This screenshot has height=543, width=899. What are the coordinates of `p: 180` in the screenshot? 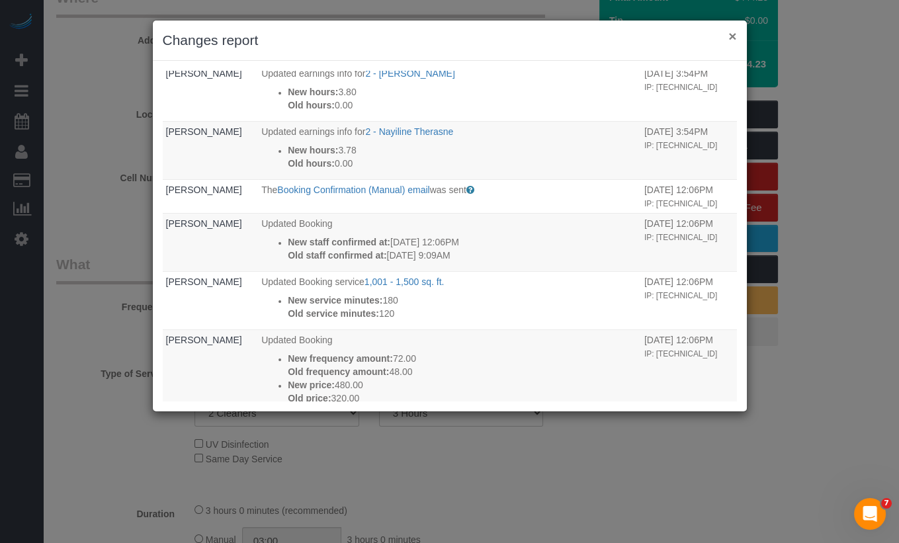 It's located at (463, 300).